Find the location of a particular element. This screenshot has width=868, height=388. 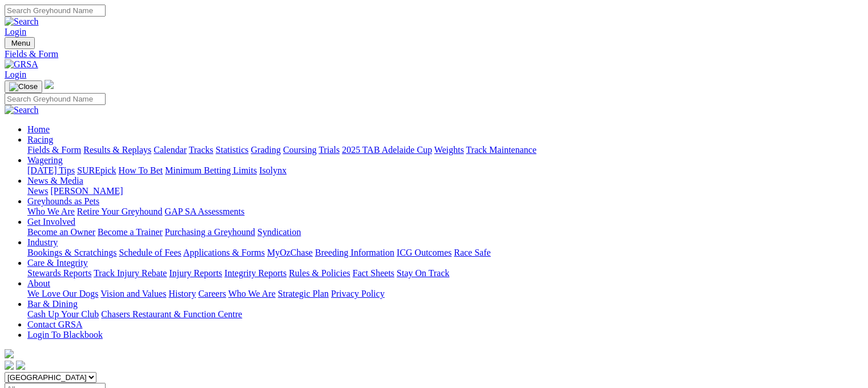

a: History is located at coordinates (182, 293).